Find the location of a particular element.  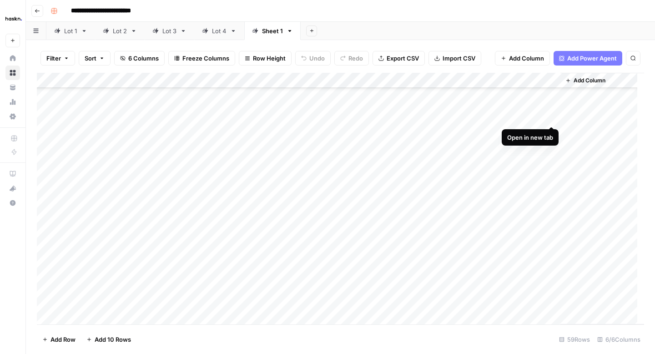

button: Filter is located at coordinates (58, 58).